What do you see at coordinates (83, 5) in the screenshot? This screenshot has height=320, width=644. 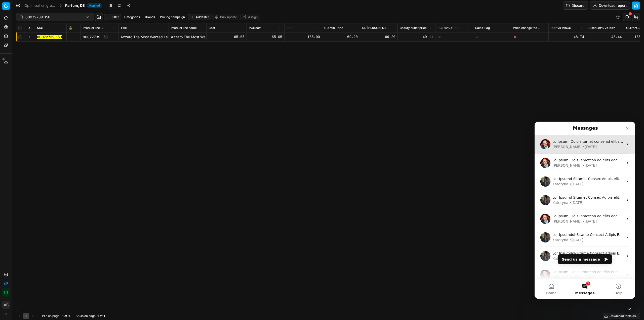 I see `span: Parfum, DEApplied` at bounding box center [83, 5].